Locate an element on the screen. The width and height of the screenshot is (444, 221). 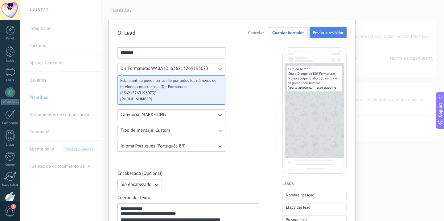
div: Listas is located at coordinates (10, 145).